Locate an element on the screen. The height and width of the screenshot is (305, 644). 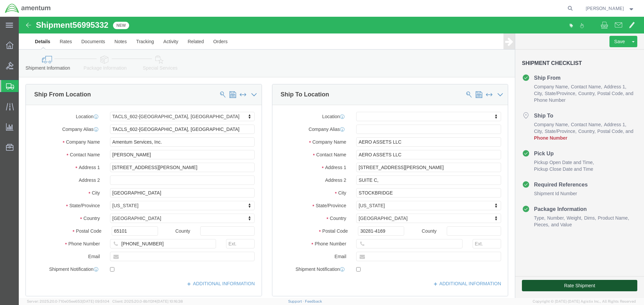
span: Client: 2025.20.0-8b113f4 is located at coordinates (148, 301).